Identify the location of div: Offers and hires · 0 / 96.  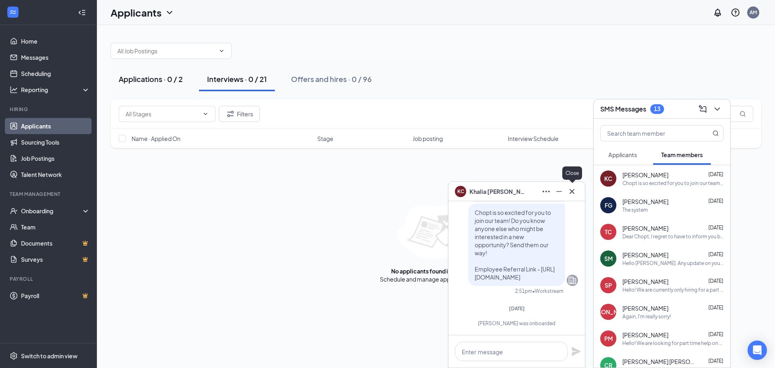
(331, 79).